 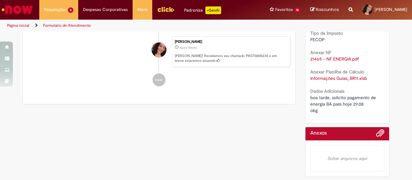 I want to click on span: Agora mesmo, so click(x=188, y=48).